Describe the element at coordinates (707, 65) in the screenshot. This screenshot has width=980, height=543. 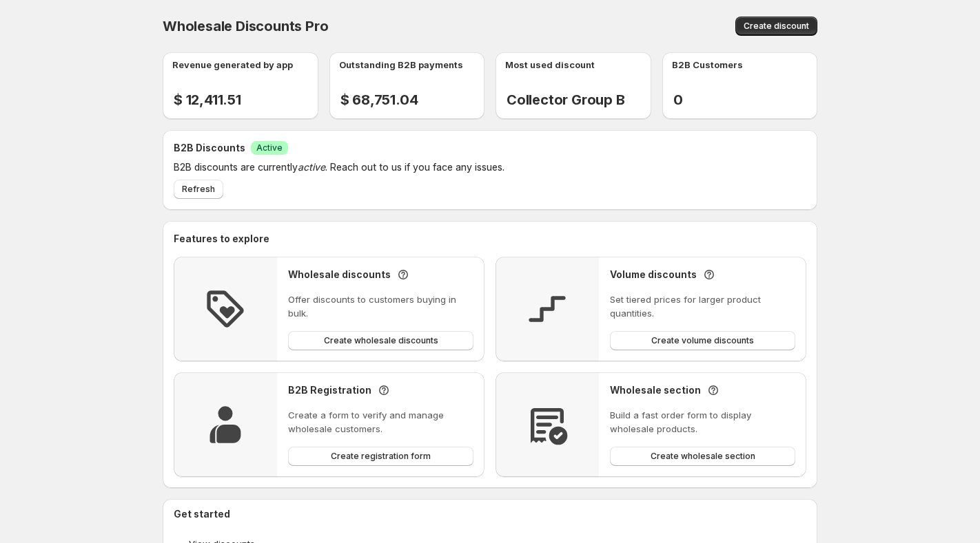
I see `p: B2B Customers` at that location.